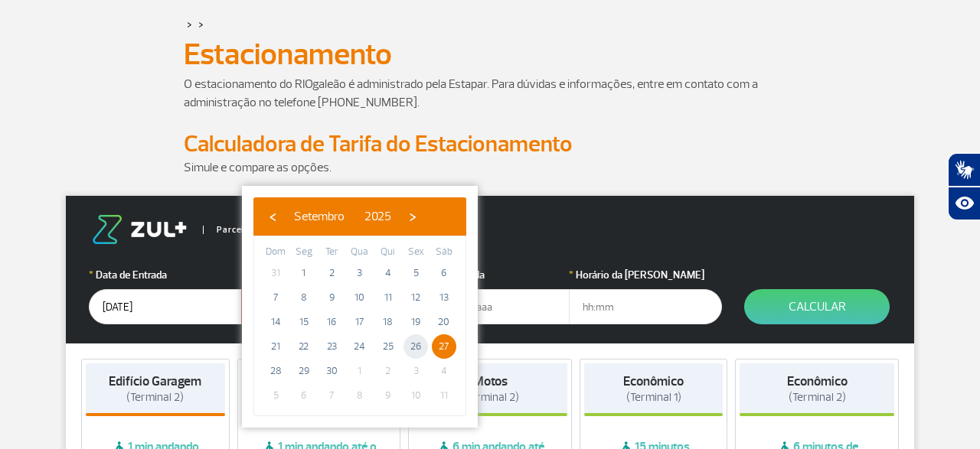  I want to click on span: 2025, so click(378, 217).